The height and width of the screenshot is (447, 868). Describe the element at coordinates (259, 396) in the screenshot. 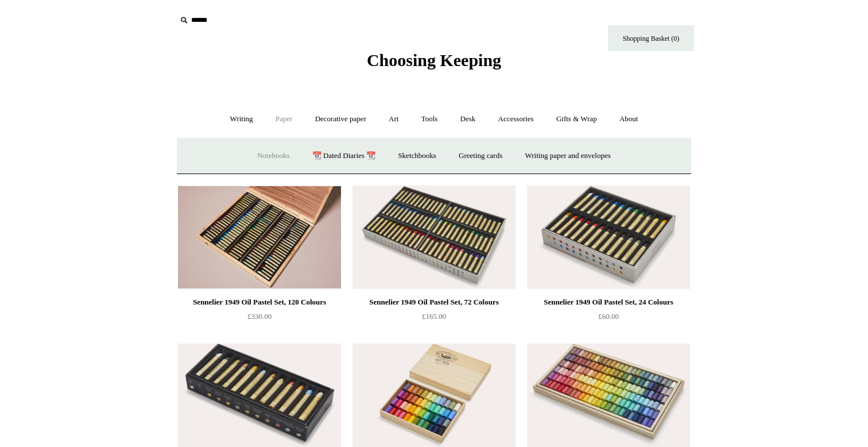

I see `a: Sennelier 1949 Oil Pastel Set, 12 Iridescent Colours Sennelier 1949 Oil Pastel Set, 12 Iridescent...` at that location.